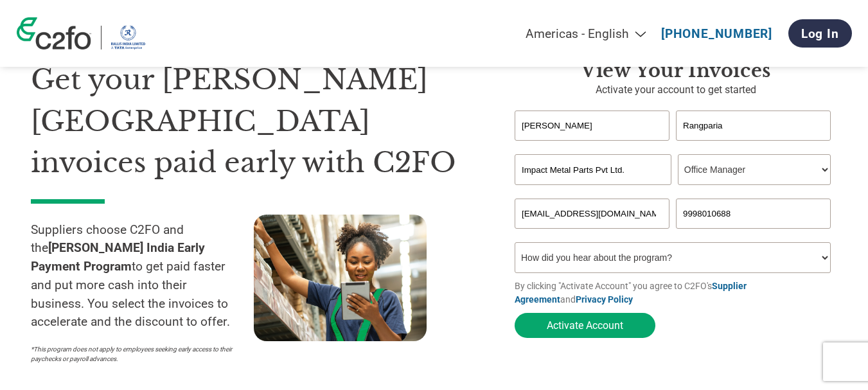 The image size is (868, 390). What do you see at coordinates (753, 233) in the screenshot?
I see `div: Inavlid Phone Number` at bounding box center [753, 233].